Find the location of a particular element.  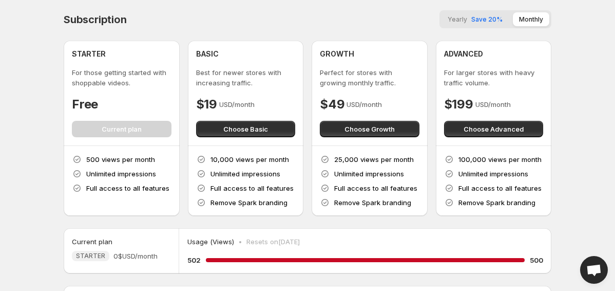

span: Save 20% is located at coordinates (487, 19).